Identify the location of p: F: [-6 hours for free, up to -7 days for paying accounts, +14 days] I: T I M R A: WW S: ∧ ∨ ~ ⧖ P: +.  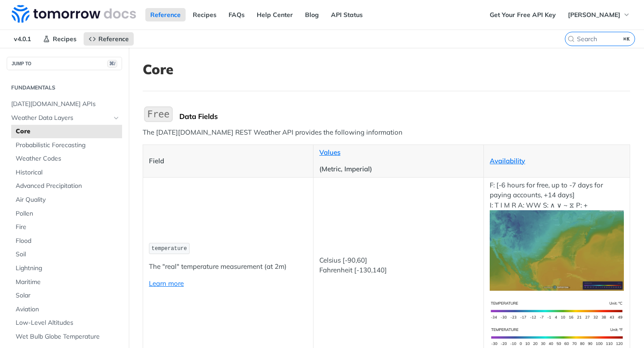
(556, 235).